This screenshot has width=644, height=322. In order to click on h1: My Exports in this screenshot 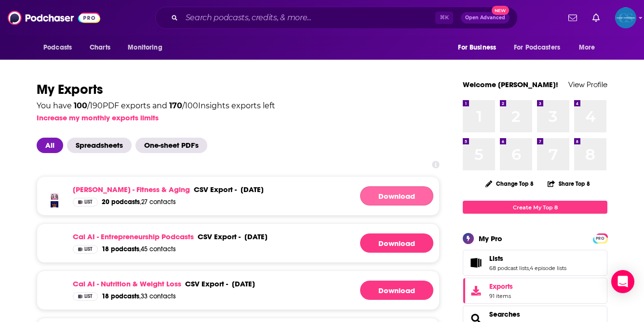, I will do `click(238, 90)`.